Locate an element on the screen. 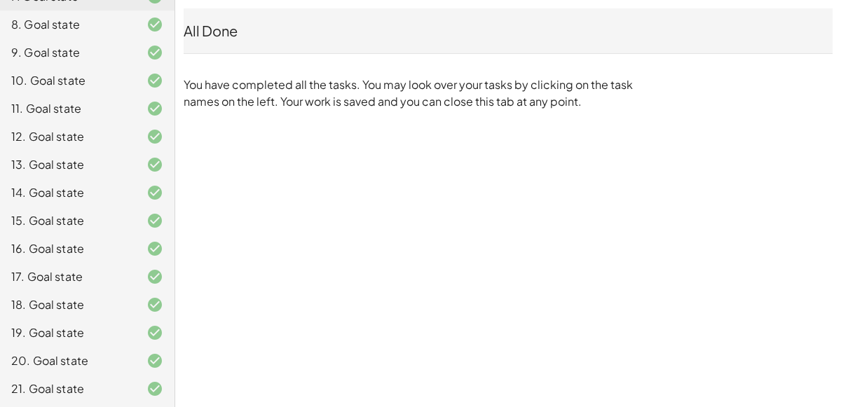 This screenshot has height=407, width=841. div: 13. Goal state is located at coordinates (67, 165).